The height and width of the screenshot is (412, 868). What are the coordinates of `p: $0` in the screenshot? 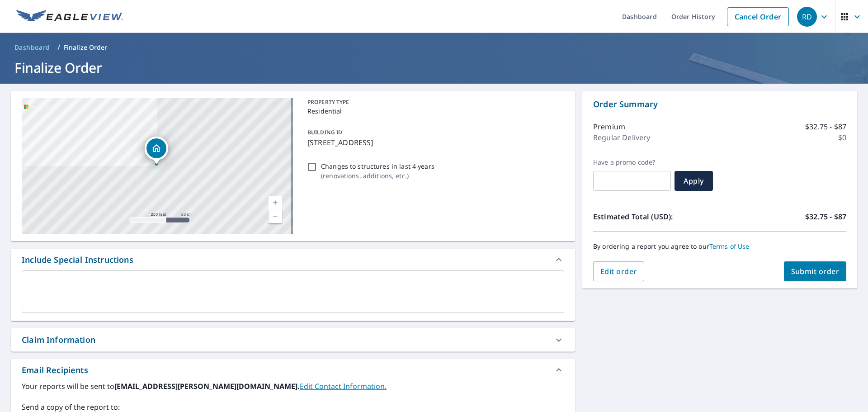 It's located at (843, 137).